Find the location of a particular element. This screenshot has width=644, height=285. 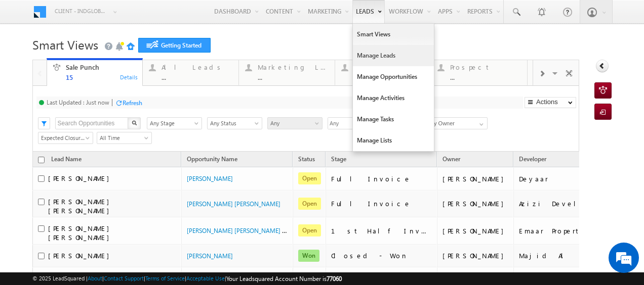

a: Any Stage is located at coordinates (174, 124).